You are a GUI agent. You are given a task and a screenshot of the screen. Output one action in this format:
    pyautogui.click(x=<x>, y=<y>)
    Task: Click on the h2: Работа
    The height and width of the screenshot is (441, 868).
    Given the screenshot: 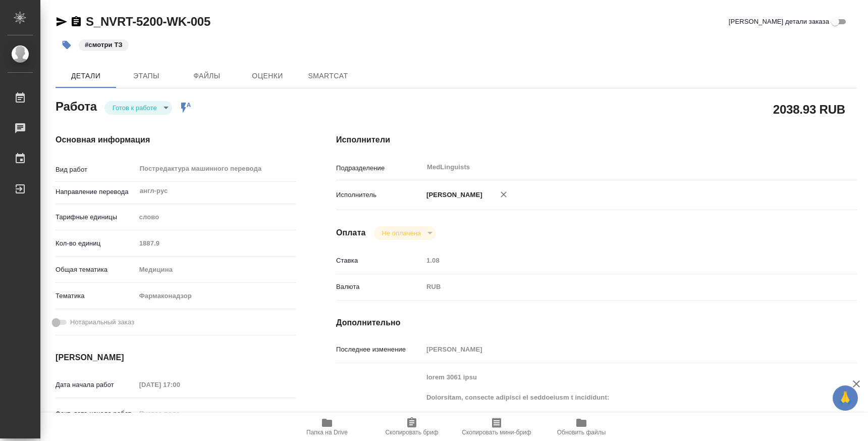 What is the action you would take?
    pyautogui.click(x=76, y=105)
    